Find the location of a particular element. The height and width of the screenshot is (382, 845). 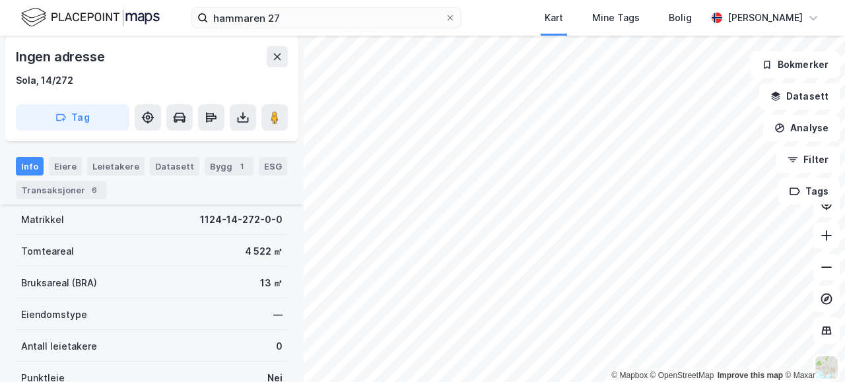

div: Kontrollprogram for chat is located at coordinates (812, 350).